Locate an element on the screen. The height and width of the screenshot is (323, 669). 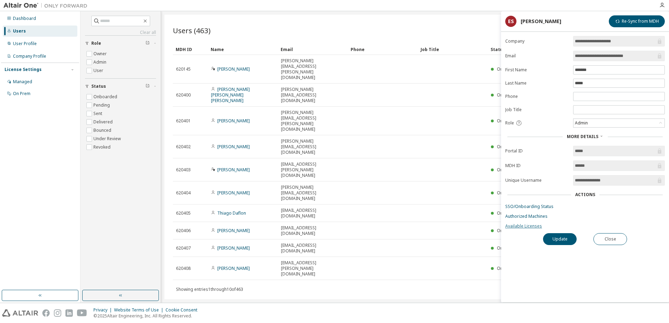
span: 620400 is located at coordinates (183, 95).